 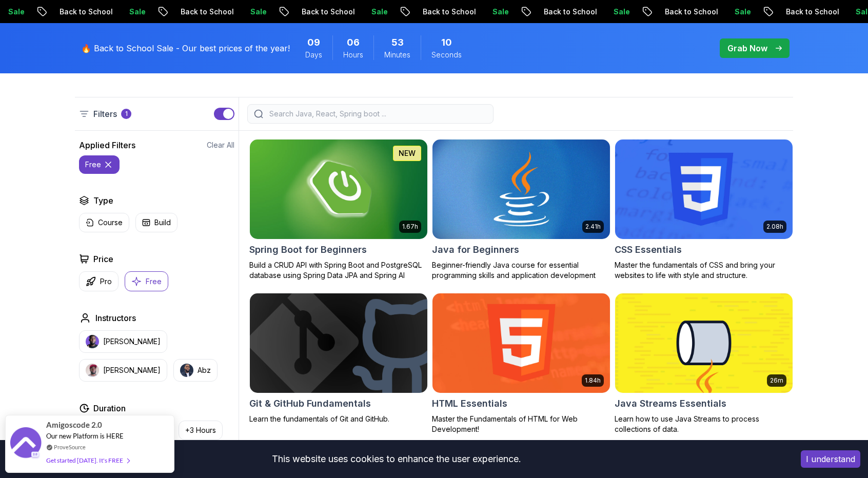 What do you see at coordinates (70, 447) in the screenshot?
I see `a: ProveSource` at bounding box center [70, 447].